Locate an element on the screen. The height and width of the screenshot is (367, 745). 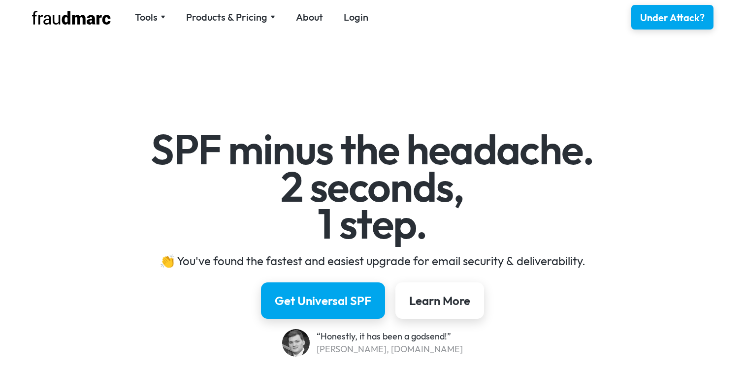
a: Learn More is located at coordinates (440, 301).